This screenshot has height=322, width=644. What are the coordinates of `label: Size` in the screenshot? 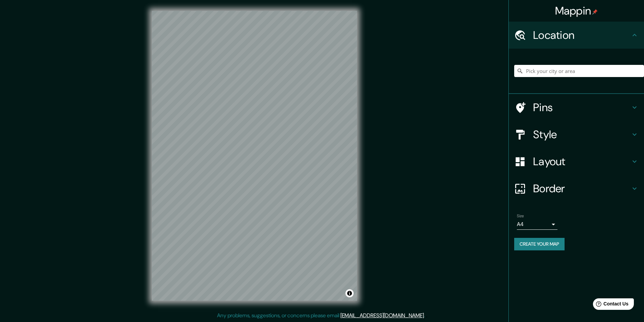 It's located at (520, 216).